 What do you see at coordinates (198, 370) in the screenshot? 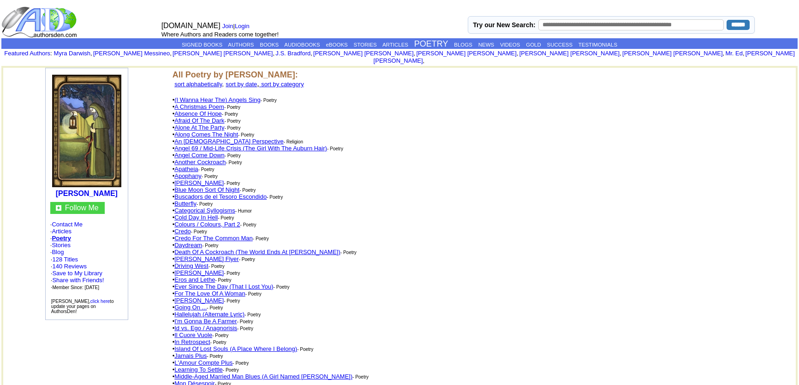
I see `a: Learning To Settle` at bounding box center [198, 370].